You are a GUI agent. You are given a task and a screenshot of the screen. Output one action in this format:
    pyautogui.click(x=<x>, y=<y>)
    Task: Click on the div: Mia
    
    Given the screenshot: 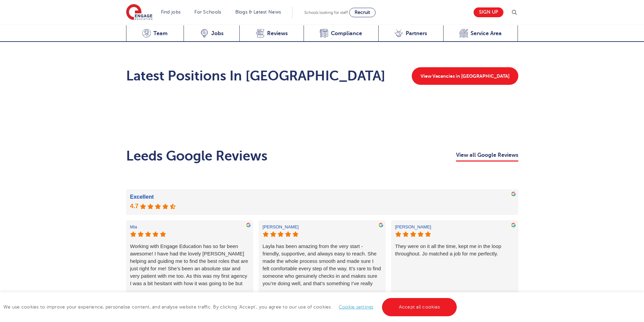 What is the action you would take?
    pyautogui.click(x=148, y=227)
    